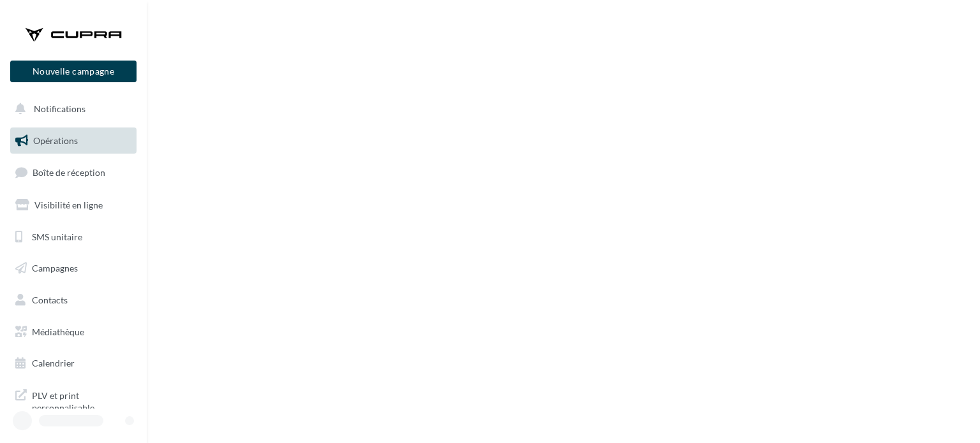 Image resolution: width=980 pixels, height=443 pixels. I want to click on a: Contacts, so click(73, 301).